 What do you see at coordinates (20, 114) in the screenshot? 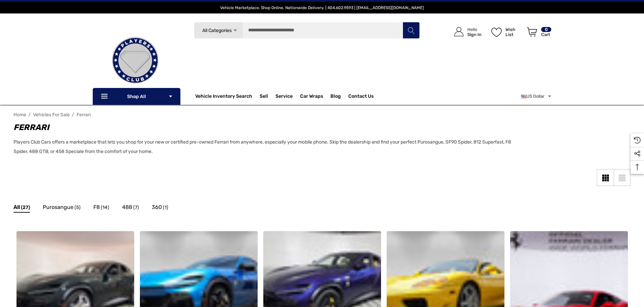
I see `span: Home` at bounding box center [20, 114].